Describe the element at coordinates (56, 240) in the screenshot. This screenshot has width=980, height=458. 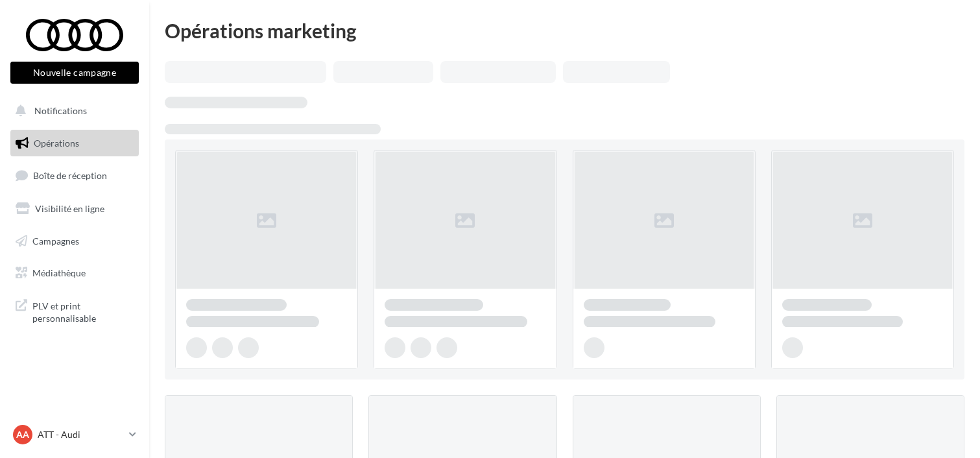
I see `span: Campagnes` at that location.